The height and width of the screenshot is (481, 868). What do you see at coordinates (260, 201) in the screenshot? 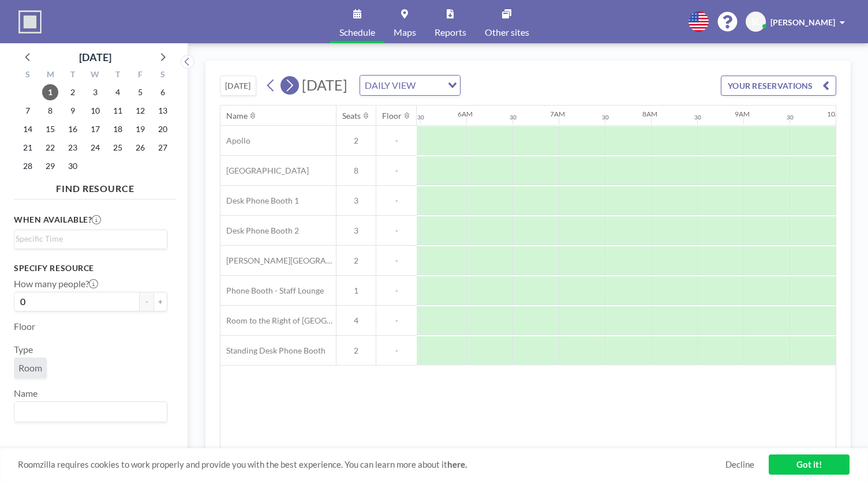
I see `span: Desk Phone Booth 1` at bounding box center [260, 201].